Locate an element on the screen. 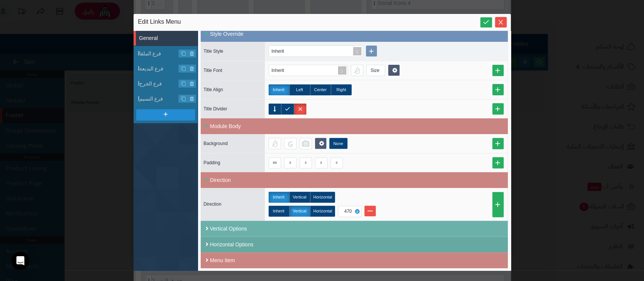 This screenshot has width=644, height=281. span: Padding is located at coordinates (212, 163).